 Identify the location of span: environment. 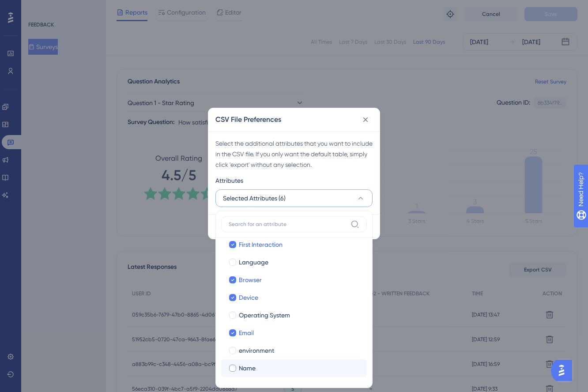
(256, 350).